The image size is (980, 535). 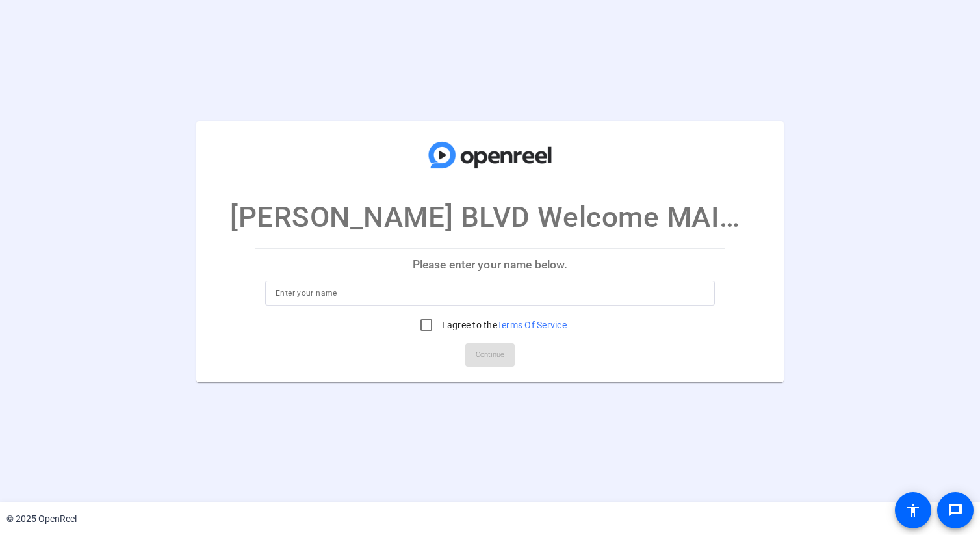 What do you see at coordinates (42, 519) in the screenshot?
I see `div: © 2025 OpenReel` at bounding box center [42, 519].